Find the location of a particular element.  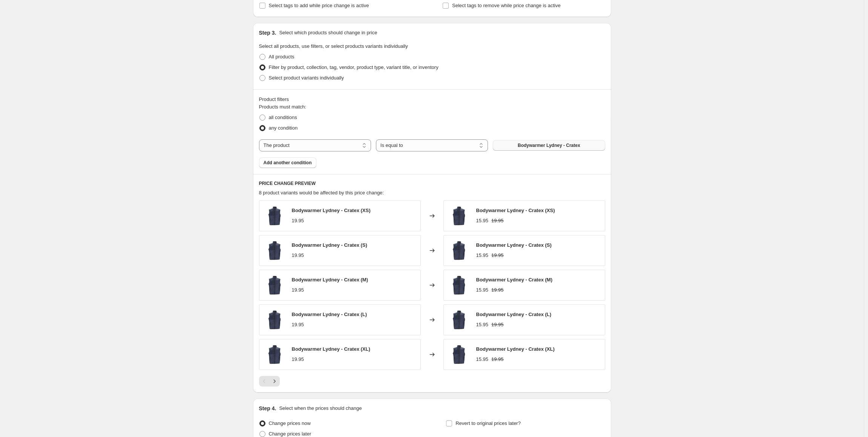

span: Select all products, use filters, or select products variants individually is located at coordinates (333, 46).